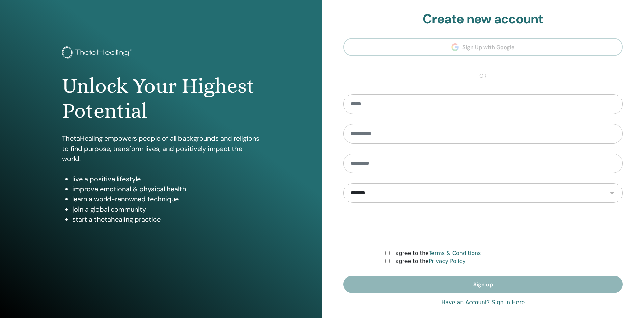 The height and width of the screenshot is (318, 644). I want to click on span: or, so click(483, 76).